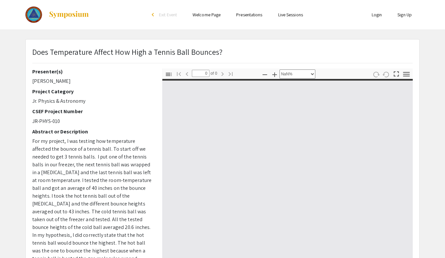  I want to click on button: Zoom Out, so click(265, 74).